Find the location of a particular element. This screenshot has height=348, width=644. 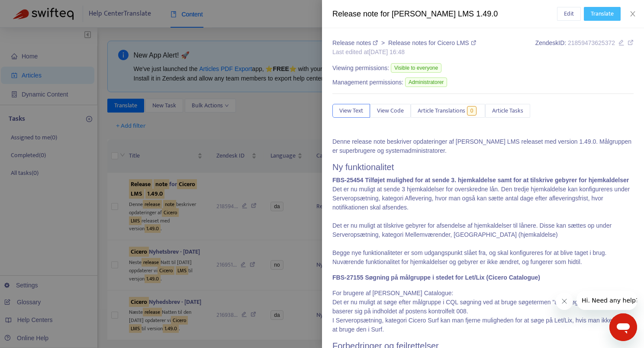

span: Visible to everyone is located at coordinates (416, 68).